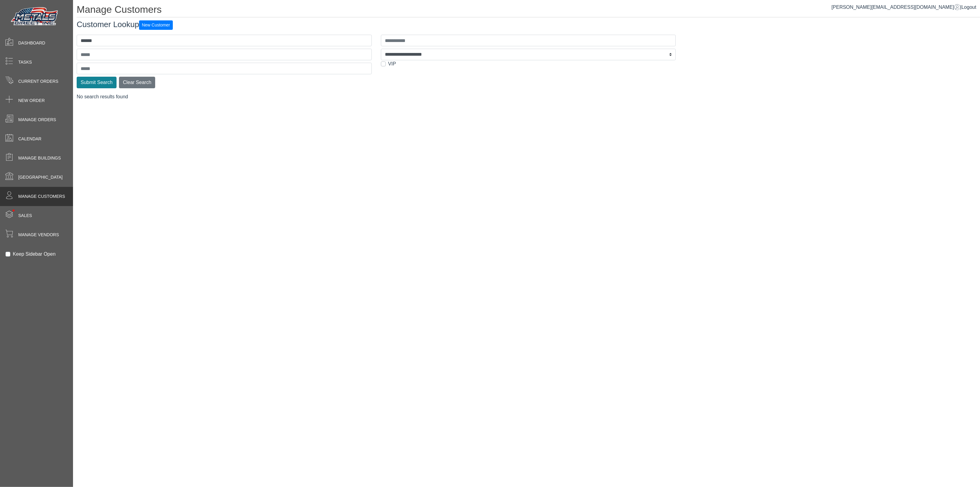  Describe the element at coordinates (156, 25) in the screenshot. I see `button: New Customer` at that location.